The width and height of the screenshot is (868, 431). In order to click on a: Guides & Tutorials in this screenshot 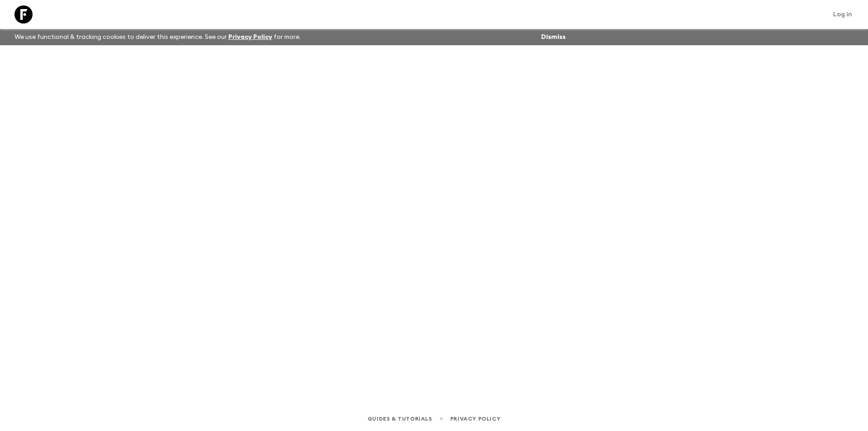, I will do `click(400, 419)`.